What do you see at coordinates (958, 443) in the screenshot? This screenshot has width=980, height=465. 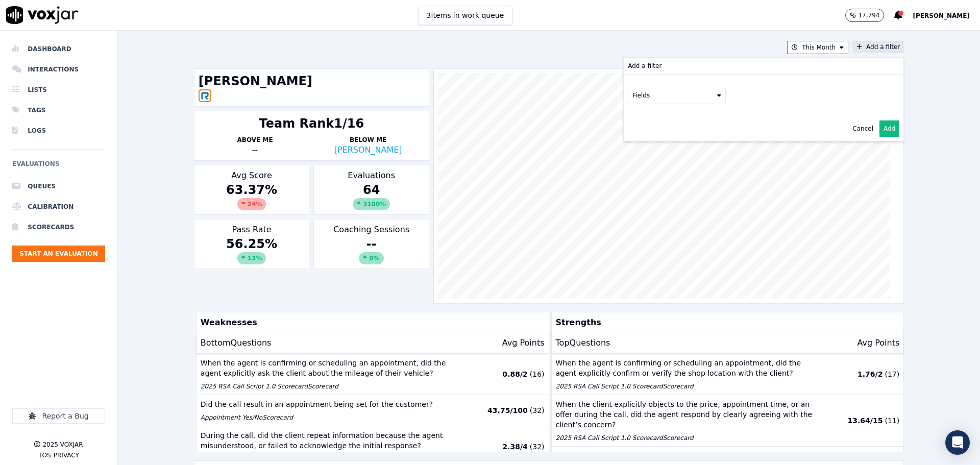 I see `div: Open Intercom Messenger` at bounding box center [958, 443].